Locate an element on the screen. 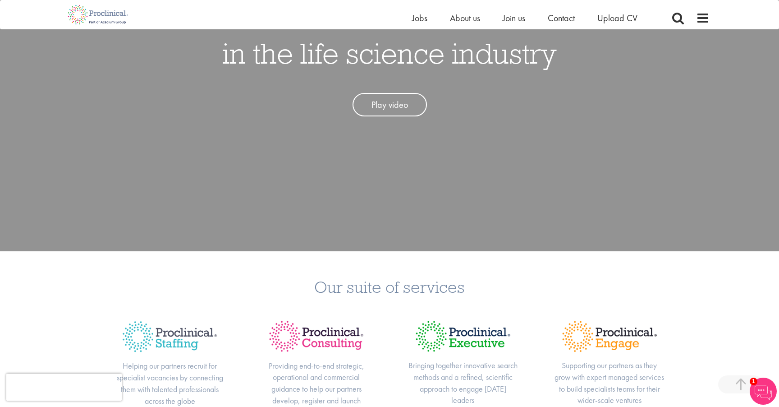 The height and width of the screenshot is (407, 779). span: Jobs is located at coordinates (420, 18).